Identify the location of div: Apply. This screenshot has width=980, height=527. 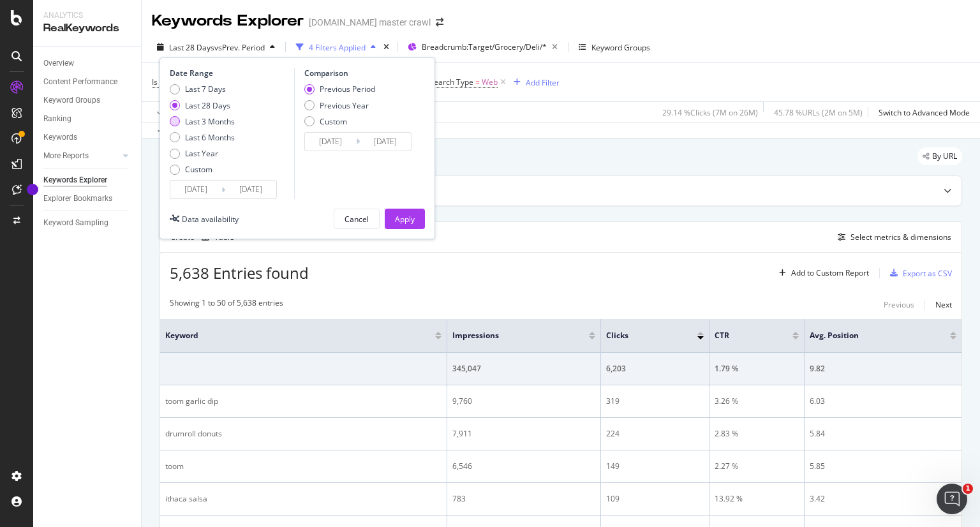
(405, 219).